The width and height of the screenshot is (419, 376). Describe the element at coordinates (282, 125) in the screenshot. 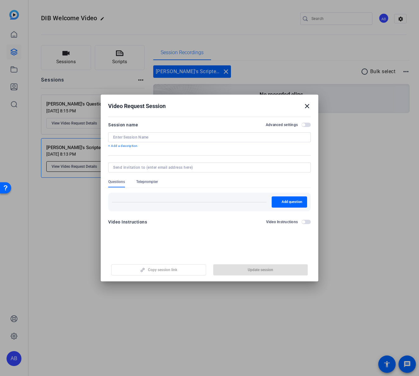

I see `h2: Advanced settings` at that location.